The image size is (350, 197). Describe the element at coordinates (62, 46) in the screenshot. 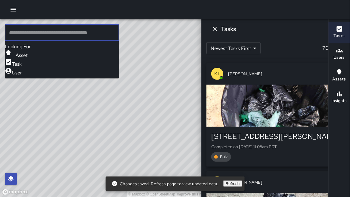

I see `li: Looking For` at that location.